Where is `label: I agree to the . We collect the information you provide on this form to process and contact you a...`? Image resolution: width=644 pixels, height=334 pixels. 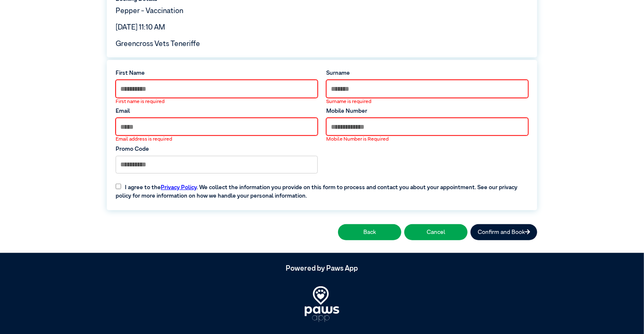 label: I agree to the . We collect the information you provide on this form to process and contact you a... is located at coordinates (322, 189).